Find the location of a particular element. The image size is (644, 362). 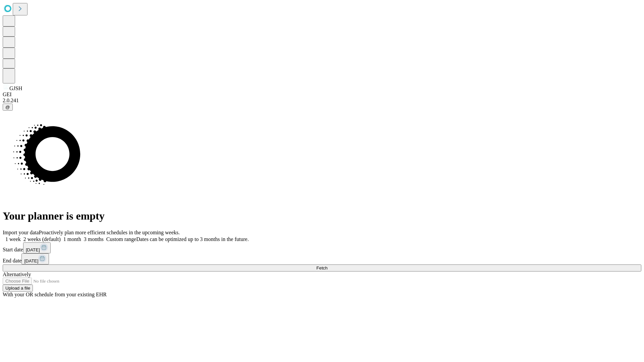

span: Custom range is located at coordinates (121, 239).